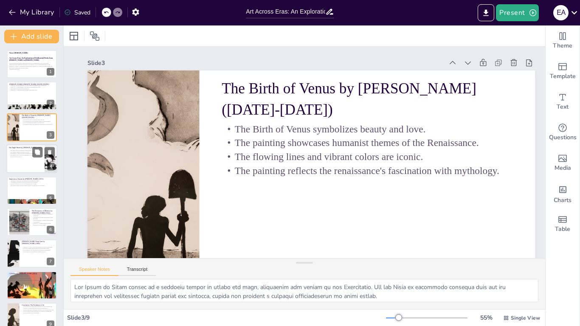  Describe the element at coordinates (562, 200) in the screenshot. I see `span: Charts` at that location.